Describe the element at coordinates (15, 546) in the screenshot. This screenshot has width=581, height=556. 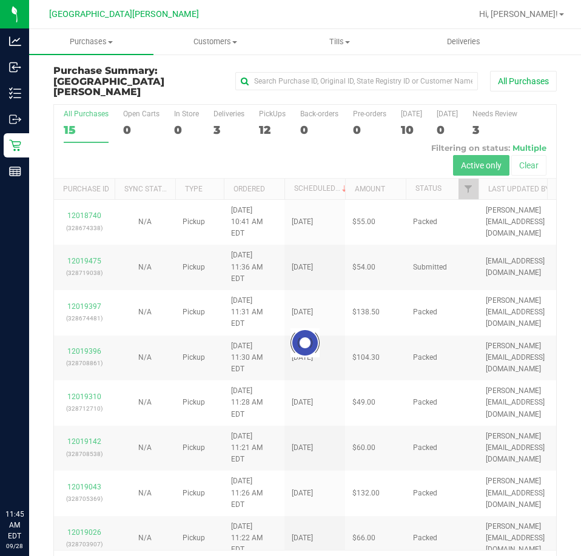
I see `p: 09/28` at that location.